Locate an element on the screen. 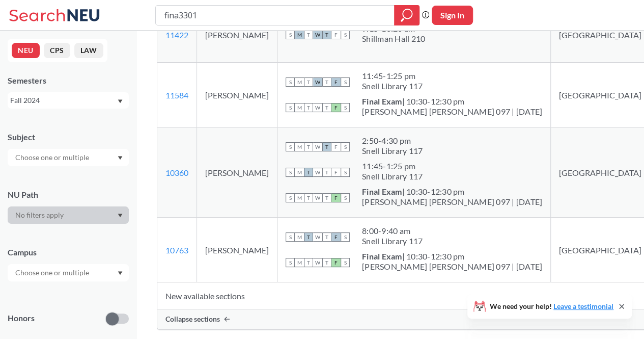 The width and height of the screenshot is (644, 339). div: magnifying glass is located at coordinates (407, 15).